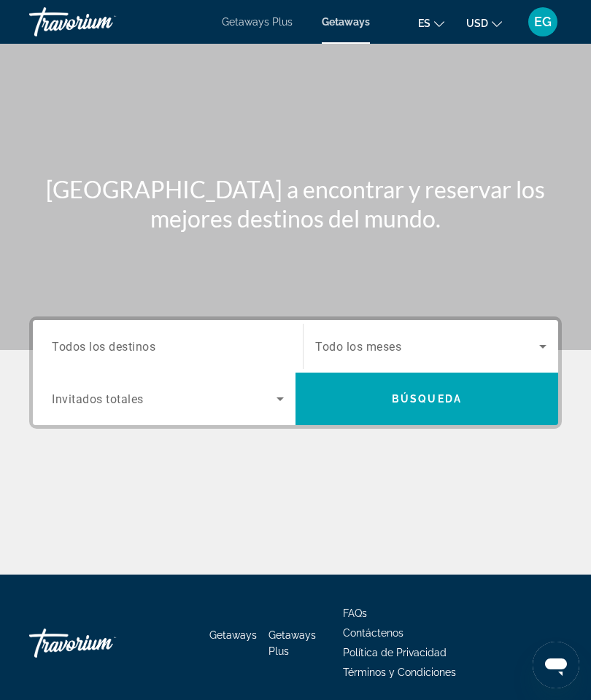 This screenshot has width=591, height=700. Describe the element at coordinates (543, 22) in the screenshot. I see `button: User Menu` at that location.